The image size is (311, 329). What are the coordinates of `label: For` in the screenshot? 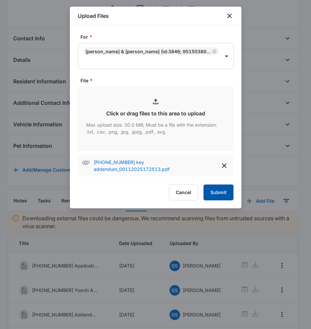 It's located at (159, 37).